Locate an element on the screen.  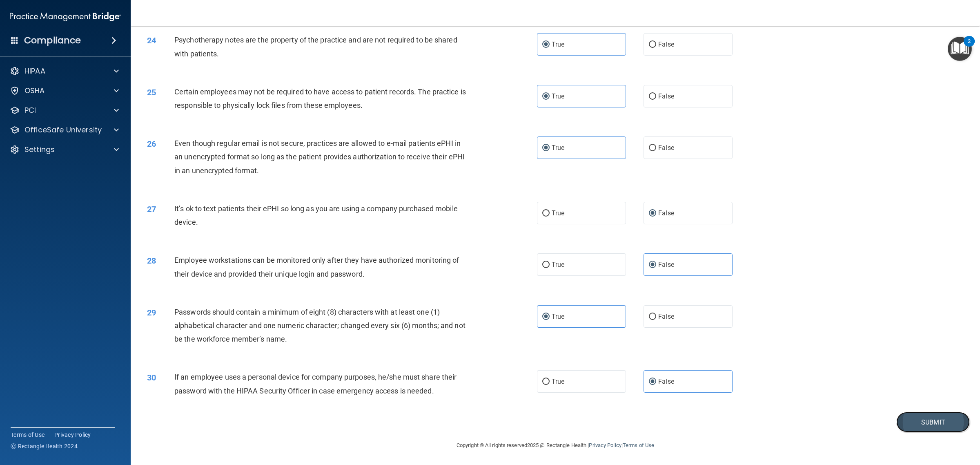
button: Open Resource Center, 2 new notifications is located at coordinates (959, 49).